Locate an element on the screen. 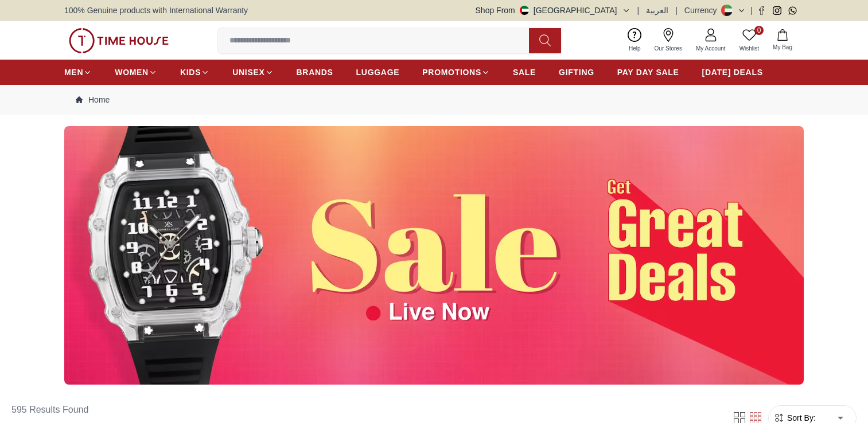 The width and height of the screenshot is (868, 423). span: My Account is located at coordinates (711, 48).